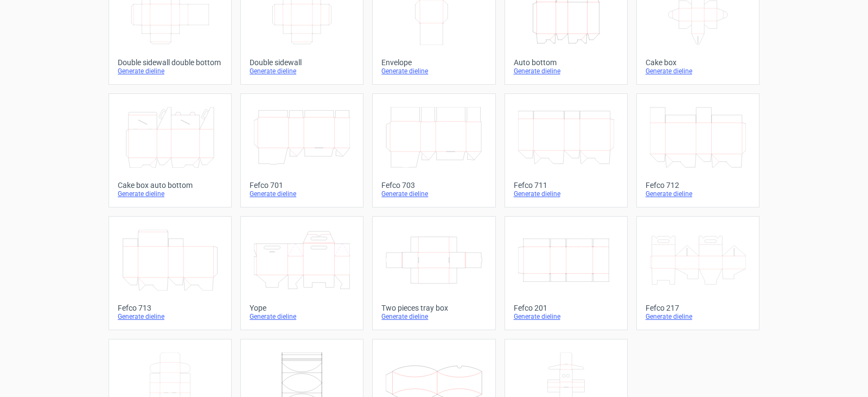 The height and width of the screenshot is (397, 868). Describe the element at coordinates (170, 63) in the screenshot. I see `div: Double sidewall double bottom` at that location.